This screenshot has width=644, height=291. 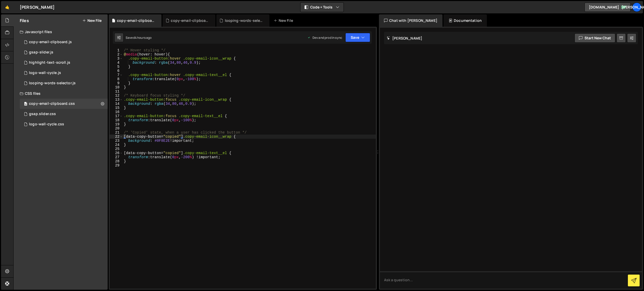 What do you see at coordinates (92, 21) in the screenshot?
I see `button: New File` at bounding box center [92, 21].